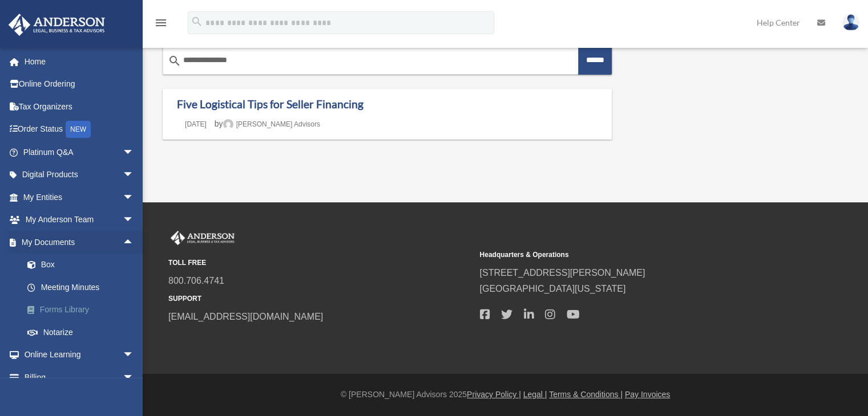 The width and height of the screenshot is (868, 416). Describe the element at coordinates (134, 242) in the screenshot. I see `span: arrow_drop_up` at that location.